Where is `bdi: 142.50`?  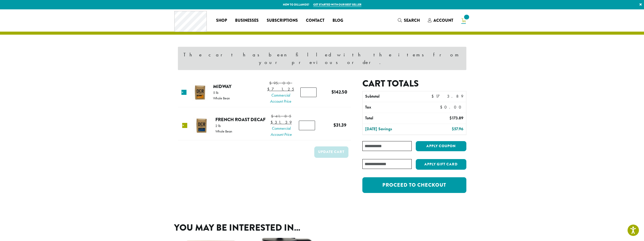
bdi: 142.50 is located at coordinates (339, 92).